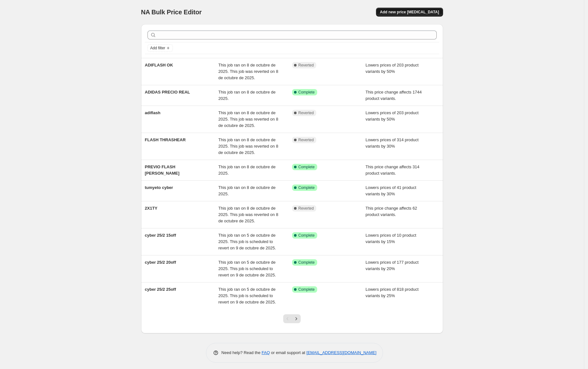 The width and height of the screenshot is (588, 369). I want to click on span: tumyeto cyber, so click(159, 187).